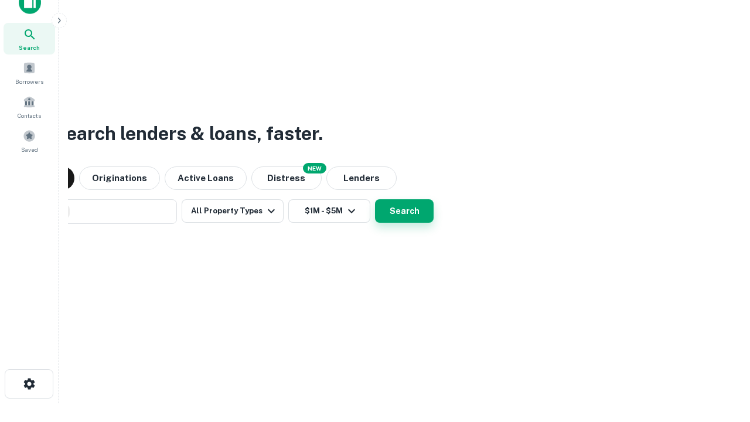 The image size is (750, 422). I want to click on a: Borrowers, so click(29, 73).